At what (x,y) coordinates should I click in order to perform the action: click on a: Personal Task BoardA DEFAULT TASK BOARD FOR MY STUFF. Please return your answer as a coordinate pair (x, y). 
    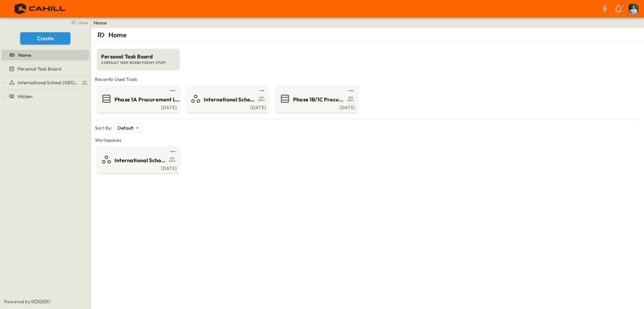
    Looking at the image, I should click on (138, 56).